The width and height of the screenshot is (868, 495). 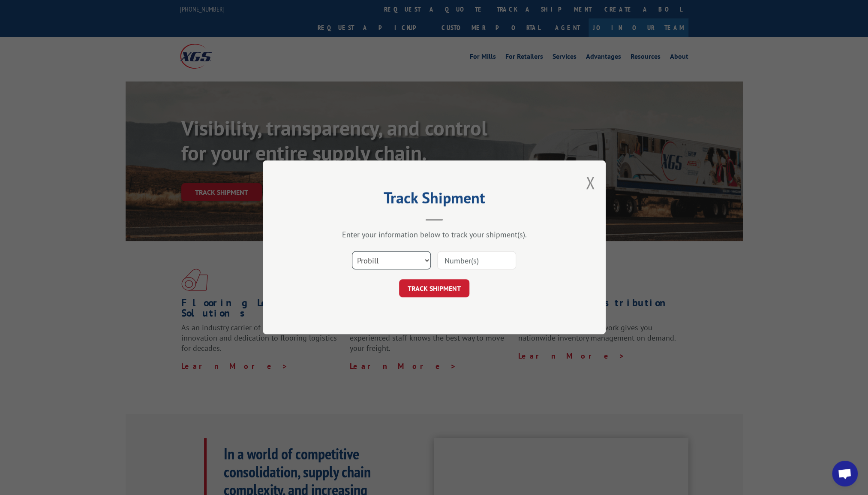 I want to click on div: Enter your information below to track your shipment(s)., so click(x=434, y=234).